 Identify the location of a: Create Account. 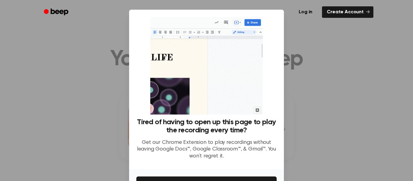
(348, 12).